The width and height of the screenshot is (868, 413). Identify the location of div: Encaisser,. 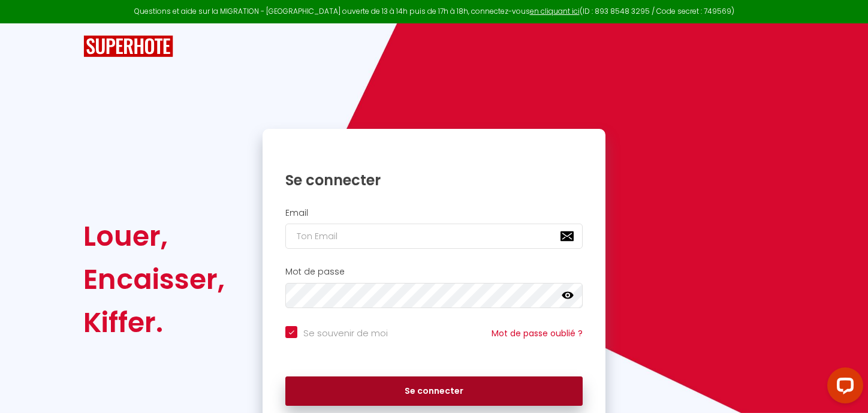
(154, 279).